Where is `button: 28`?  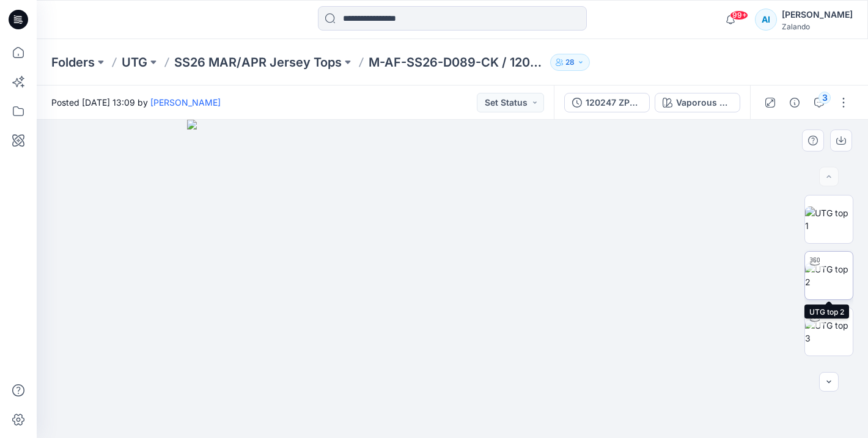
button: 28 is located at coordinates (570, 62).